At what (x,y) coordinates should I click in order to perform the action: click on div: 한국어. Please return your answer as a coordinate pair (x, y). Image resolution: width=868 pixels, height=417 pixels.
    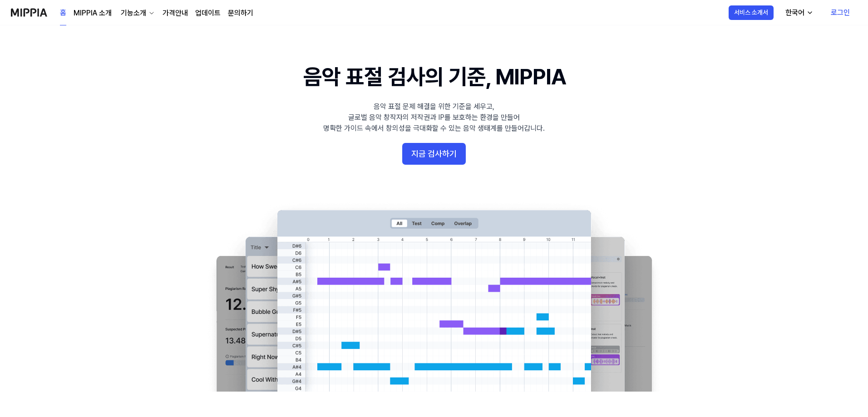
    Looking at the image, I should click on (795, 12).